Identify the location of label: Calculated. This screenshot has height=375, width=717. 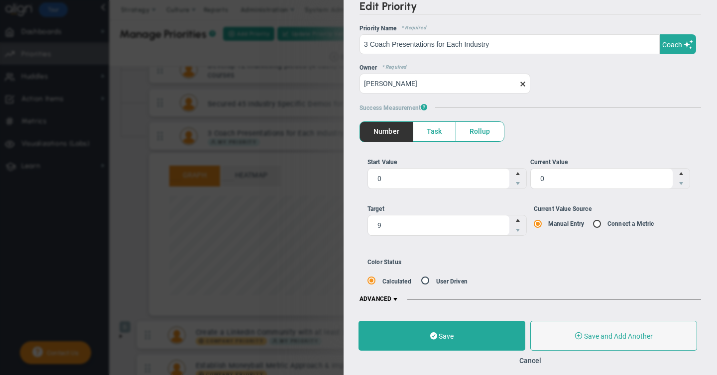
(397, 282).